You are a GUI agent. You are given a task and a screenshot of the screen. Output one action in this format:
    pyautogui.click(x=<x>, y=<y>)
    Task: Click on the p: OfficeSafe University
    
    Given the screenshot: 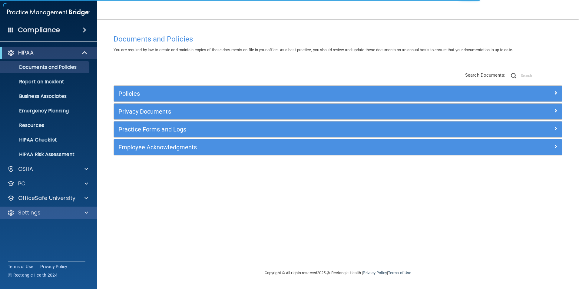 What is the action you would take?
    pyautogui.click(x=47, y=198)
    